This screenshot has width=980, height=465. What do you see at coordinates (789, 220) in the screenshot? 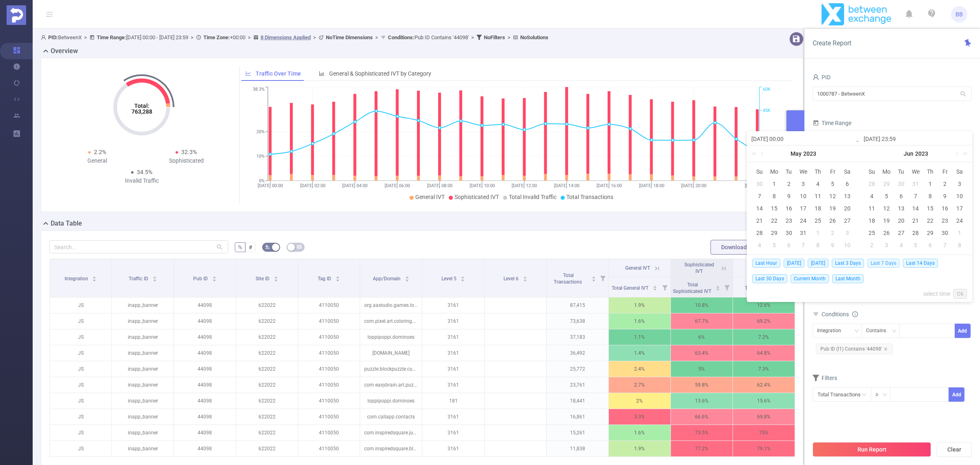
I see `td: May 23, 2023` at bounding box center [789, 220].